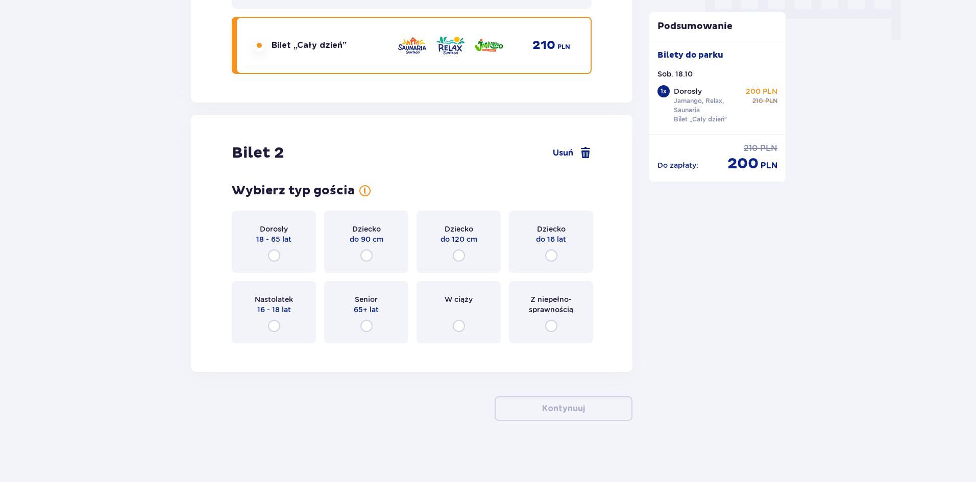  What do you see at coordinates (274, 310) in the screenshot?
I see `span: 16 - 18 lat` at bounding box center [274, 310].